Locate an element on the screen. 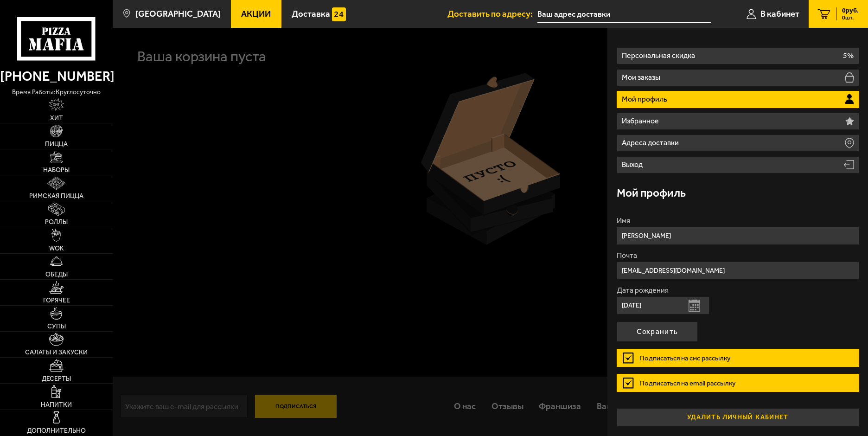 This screenshot has height=436, width=868. span: Салаты и закуски is located at coordinates (56, 352).